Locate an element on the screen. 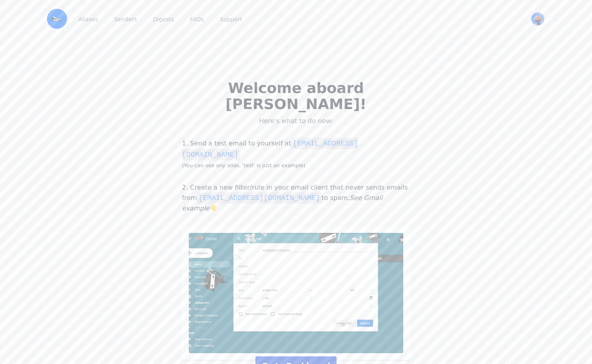 The height and width of the screenshot is (364, 592). p: Here's what to do now: is located at coordinates (296, 121).